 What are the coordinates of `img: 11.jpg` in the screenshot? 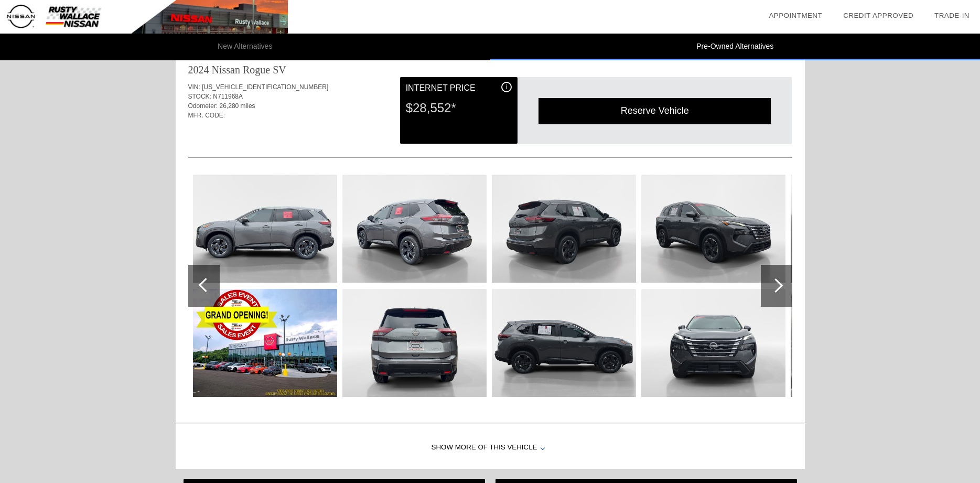 It's located at (862, 343).